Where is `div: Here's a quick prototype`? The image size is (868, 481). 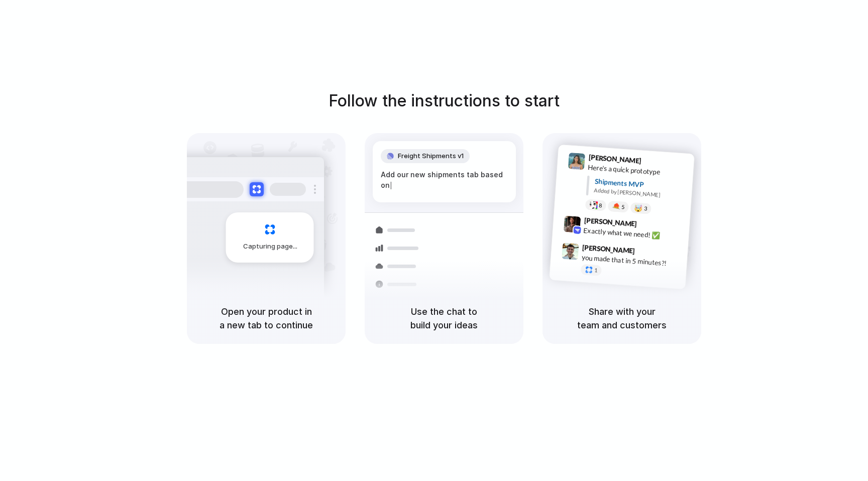
div: Here's a quick prototype is located at coordinates (638, 171).